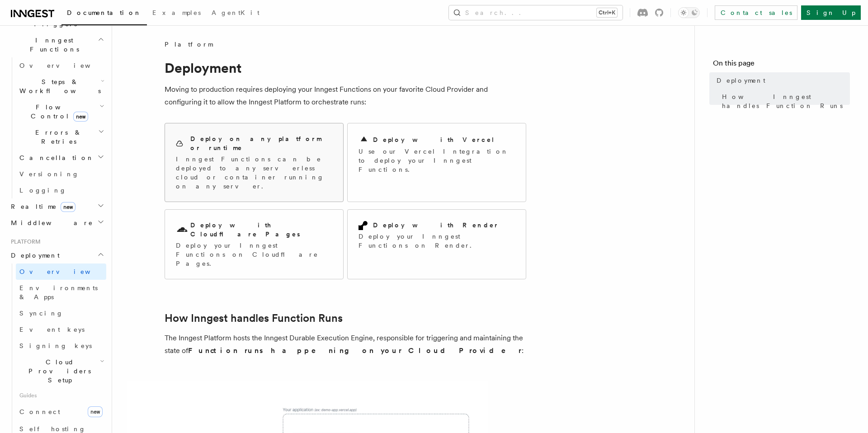 This screenshot has width=868, height=433. I want to click on span: Versioning, so click(49, 174).